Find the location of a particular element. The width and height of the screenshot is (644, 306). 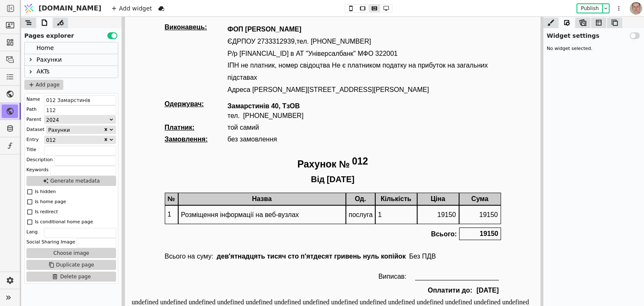

button: Duplicate page is located at coordinates (71, 265).